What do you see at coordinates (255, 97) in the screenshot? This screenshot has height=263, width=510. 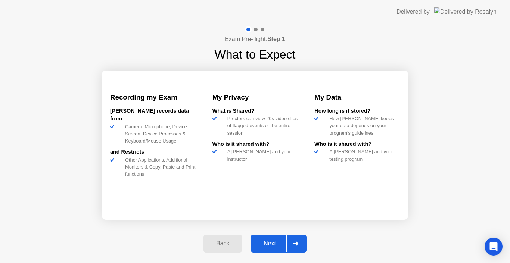 I see `h3: My Privacy` at bounding box center [255, 97].